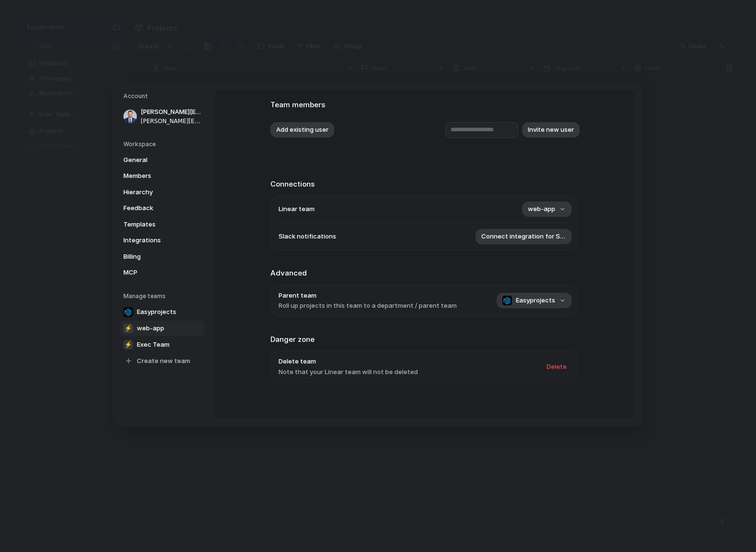 This screenshot has width=756, height=552. Describe the element at coordinates (163, 328) in the screenshot. I see `a: ⚡web-app` at that location.